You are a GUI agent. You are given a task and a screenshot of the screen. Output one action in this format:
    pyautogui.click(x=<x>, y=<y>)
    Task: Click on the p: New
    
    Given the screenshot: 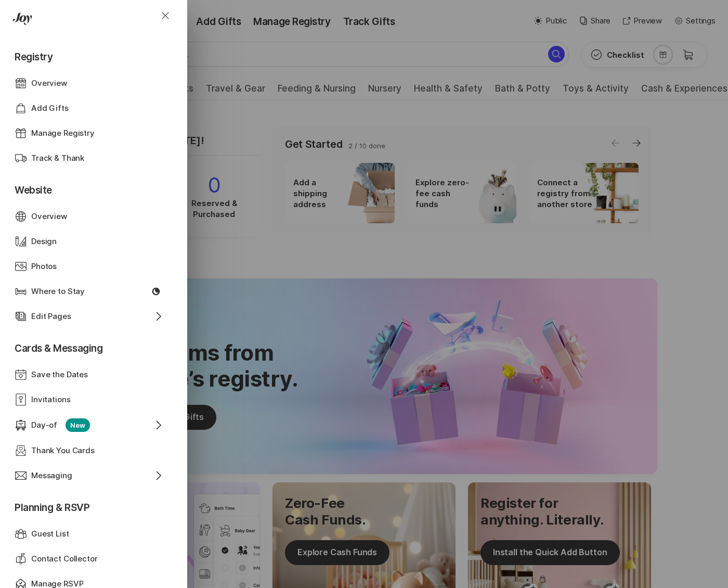 What is the action you would take?
    pyautogui.click(x=77, y=425)
    